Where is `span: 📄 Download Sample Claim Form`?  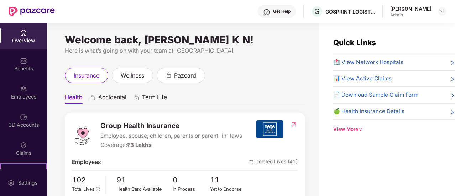
span: 📄 Download Sample Claim Form is located at coordinates (376, 95).